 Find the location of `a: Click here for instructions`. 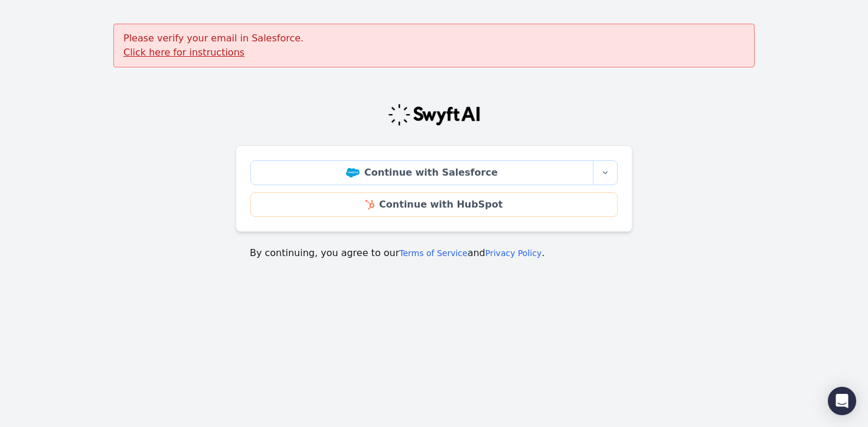

a: Click here for instructions is located at coordinates (184, 52).